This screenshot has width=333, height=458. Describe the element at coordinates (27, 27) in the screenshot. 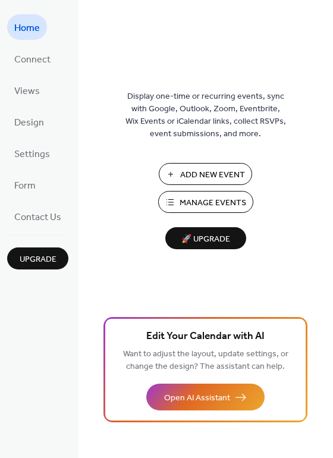

I see `a: Home` at that location.